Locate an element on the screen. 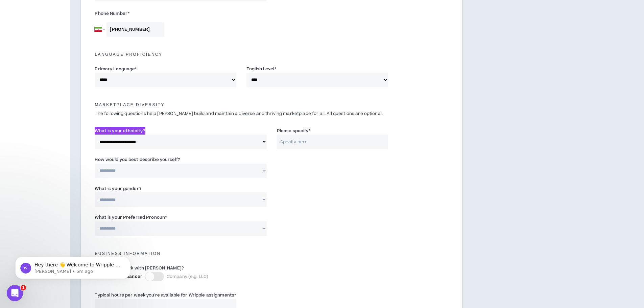 The width and height of the screenshot is (644, 308). span: Company (e.g. LLC) is located at coordinates (187, 276).